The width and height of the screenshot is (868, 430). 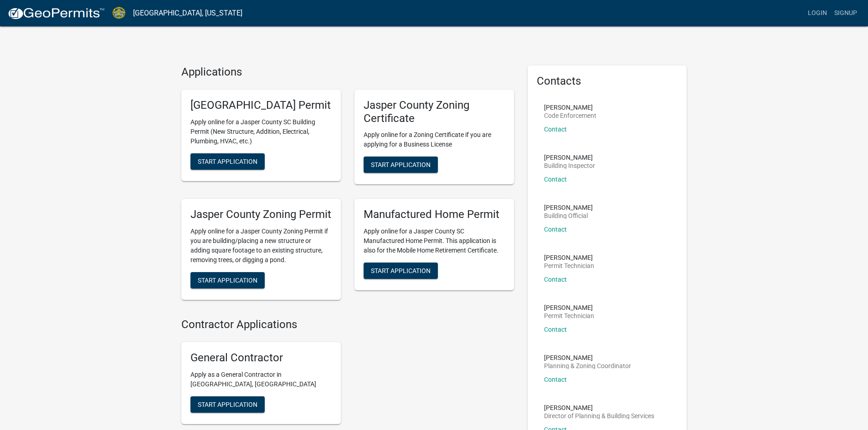 What do you see at coordinates (434, 214) in the screenshot?
I see `h5: Manufactured Home Permit` at bounding box center [434, 214].